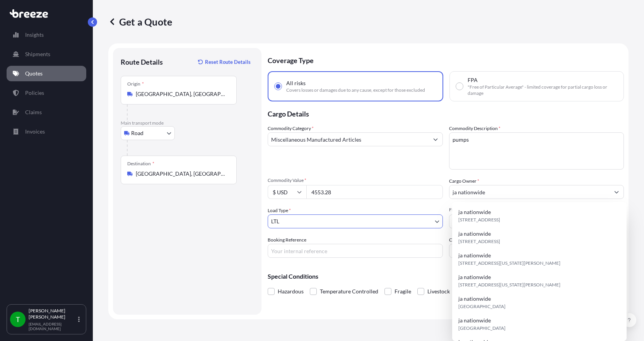  Describe the element at coordinates (46, 132) in the screenshot. I see `a: Invoices` at that location.